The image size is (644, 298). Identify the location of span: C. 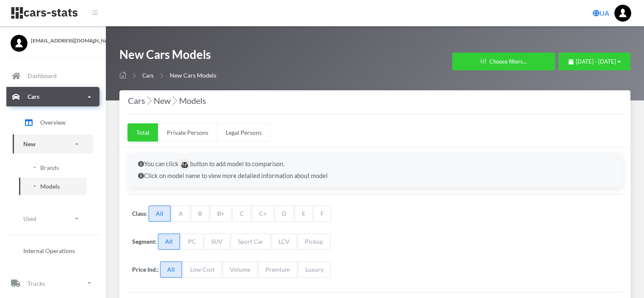
(242, 214).